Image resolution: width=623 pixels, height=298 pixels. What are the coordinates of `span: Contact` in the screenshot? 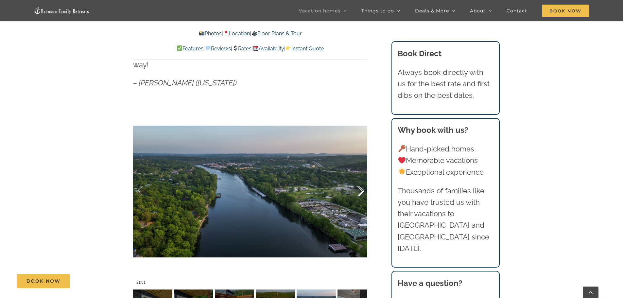 It's located at (517, 11).